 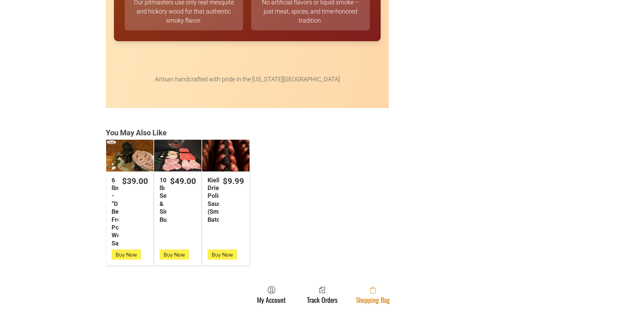 I want to click on div: $39.00, so click(x=135, y=181).